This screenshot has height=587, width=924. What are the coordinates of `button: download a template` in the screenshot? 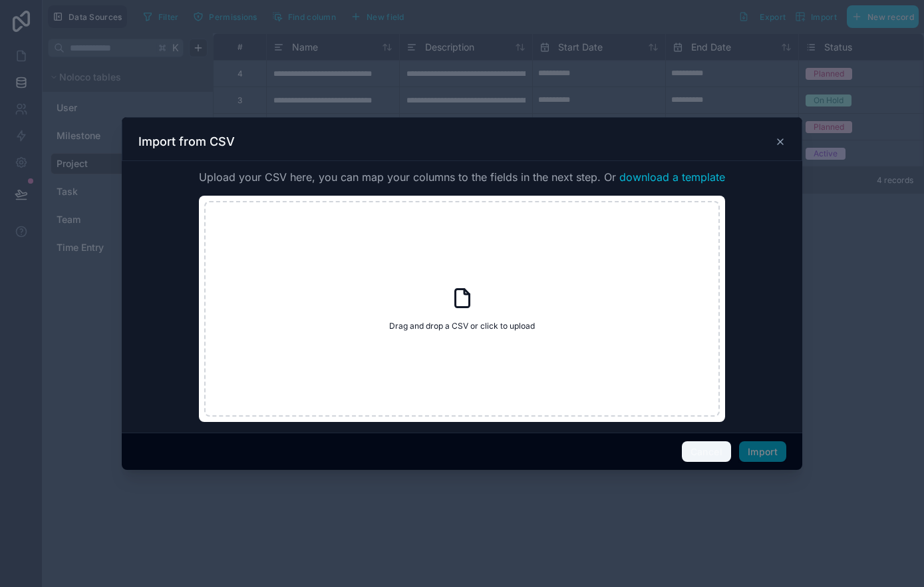 It's located at (672, 177).